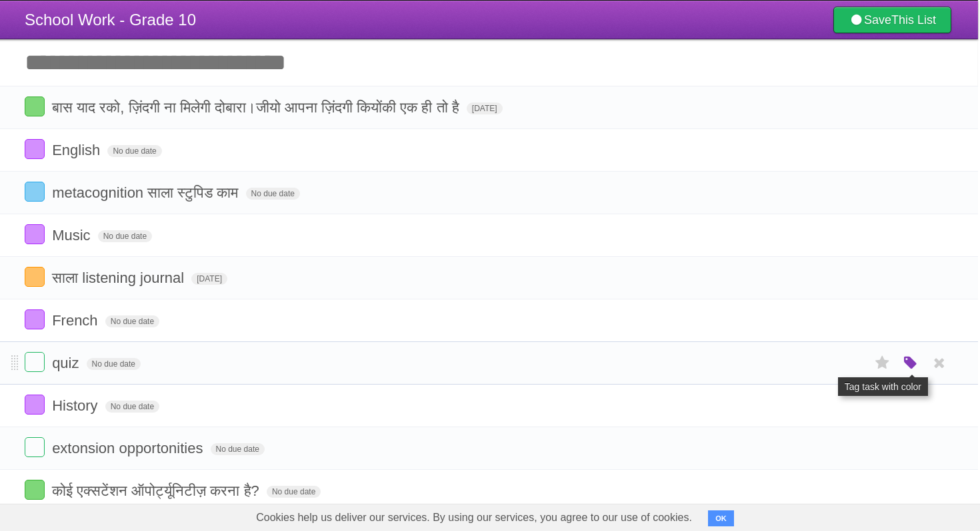  I want to click on label: Star task, so click(882, 362).